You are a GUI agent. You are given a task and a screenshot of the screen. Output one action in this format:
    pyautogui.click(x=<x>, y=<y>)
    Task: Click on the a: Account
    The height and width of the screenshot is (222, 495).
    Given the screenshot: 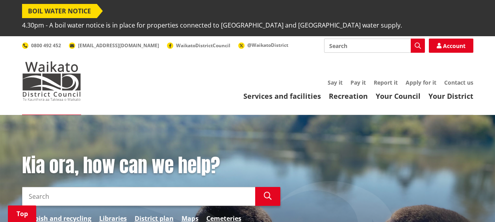 What is the action you would take?
    pyautogui.click(x=451, y=46)
    